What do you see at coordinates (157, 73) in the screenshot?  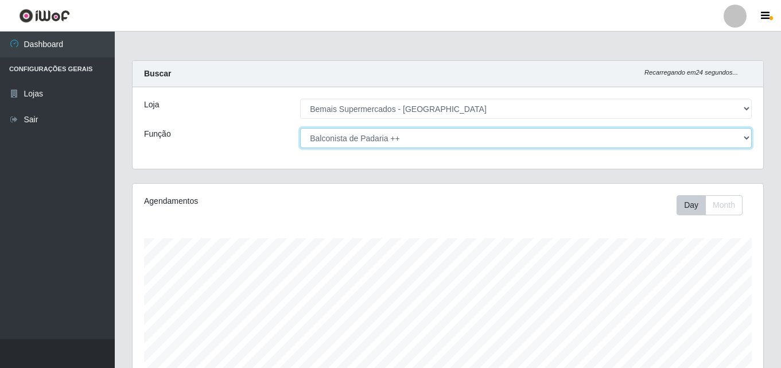 I see `strong: Buscar` at bounding box center [157, 73].